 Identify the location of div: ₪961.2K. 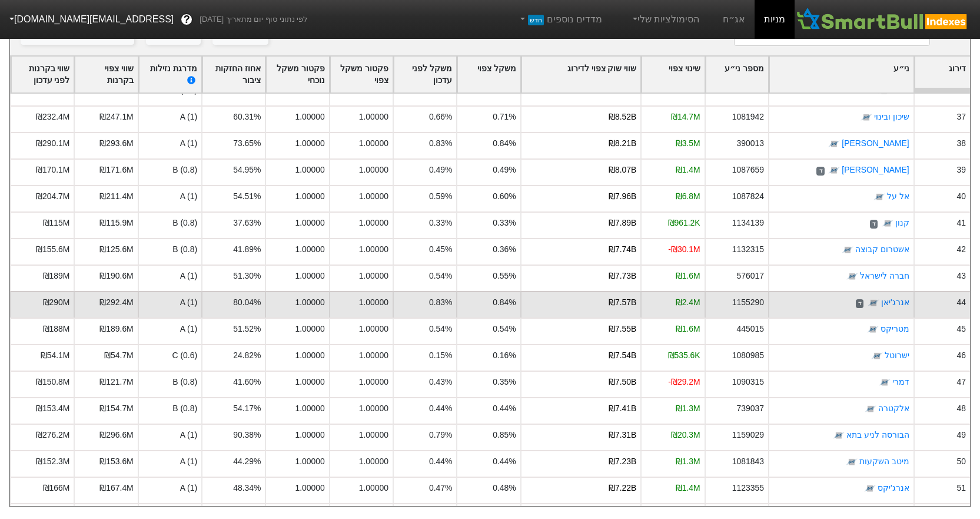
(684, 223).